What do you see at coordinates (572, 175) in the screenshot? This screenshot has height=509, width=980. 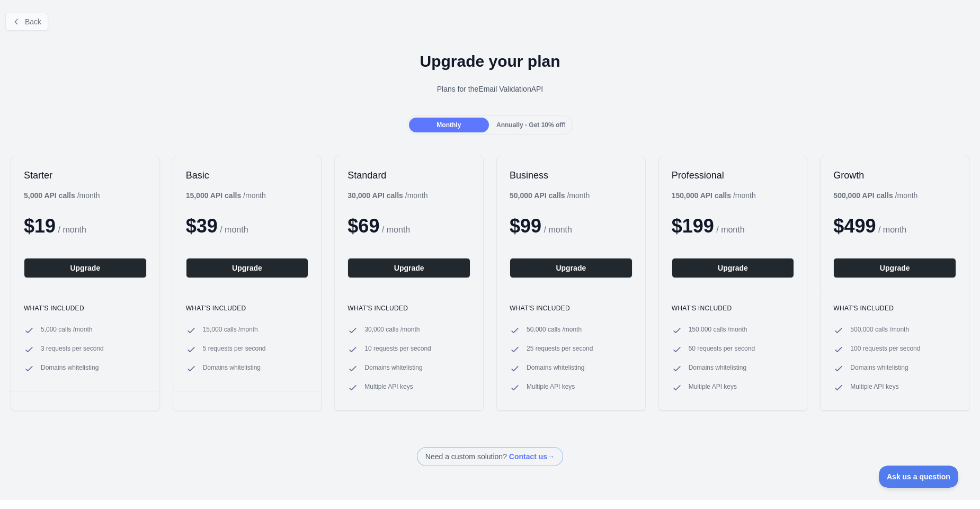 I see `h2: Business` at bounding box center [572, 175].